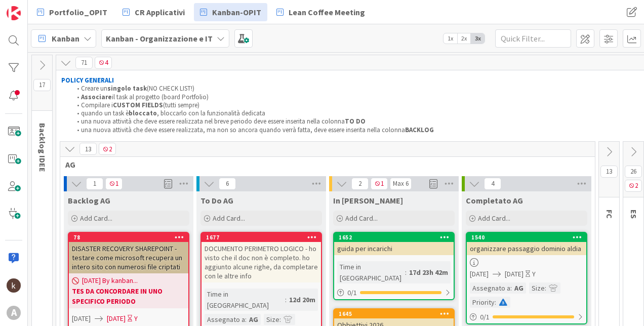 This screenshot has height=326, width=644. I want to click on span: Portfolio_OPIT, so click(78, 12).